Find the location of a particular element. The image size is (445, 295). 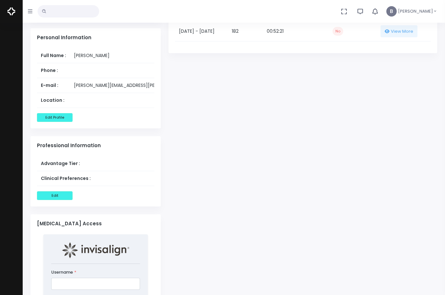

h4: Personal Information is located at coordinates (96, 38).